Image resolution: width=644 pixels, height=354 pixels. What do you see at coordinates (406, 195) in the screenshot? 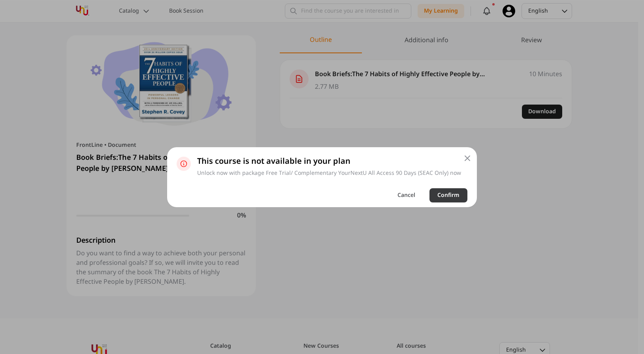
I see `p: Cancel` at bounding box center [406, 195].